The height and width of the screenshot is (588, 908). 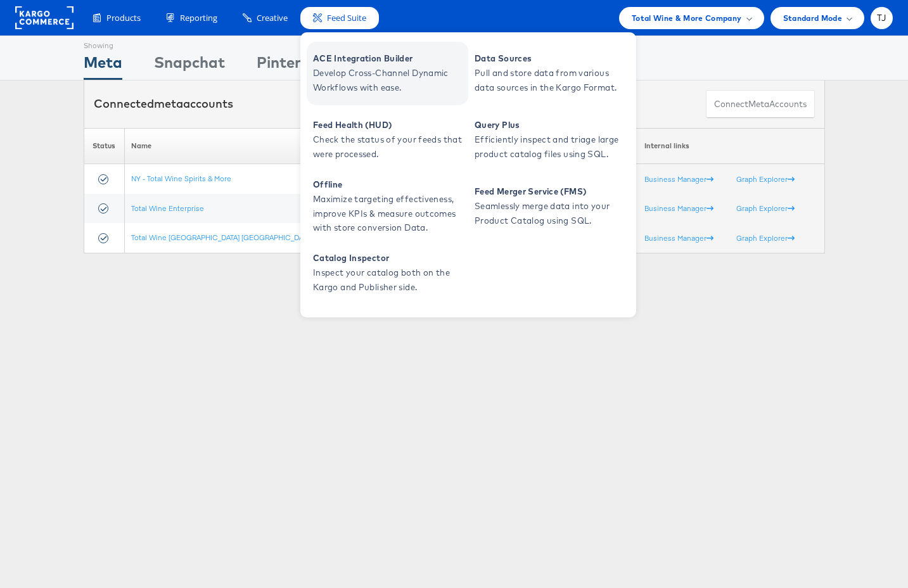 I want to click on div: Showing, so click(x=103, y=44).